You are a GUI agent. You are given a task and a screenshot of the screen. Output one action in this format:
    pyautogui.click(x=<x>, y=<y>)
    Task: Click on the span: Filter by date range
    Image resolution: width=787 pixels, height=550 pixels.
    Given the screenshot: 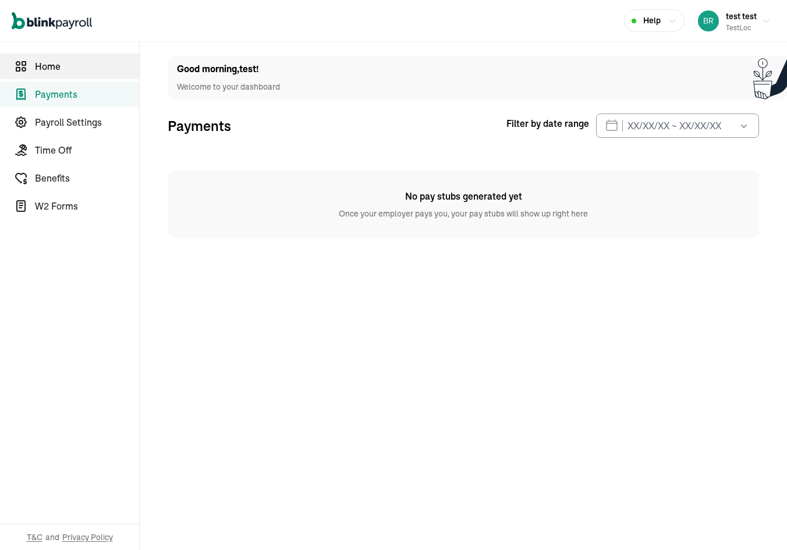 What is the action you would take?
    pyautogui.click(x=548, y=123)
    